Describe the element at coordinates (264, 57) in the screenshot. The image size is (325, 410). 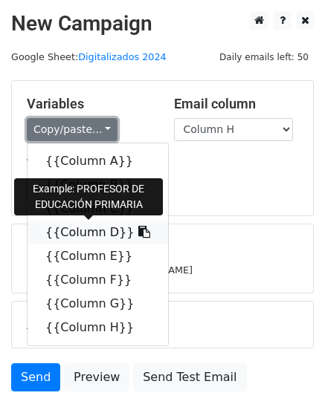
I see `a: Daily emails left: 50` at that location.